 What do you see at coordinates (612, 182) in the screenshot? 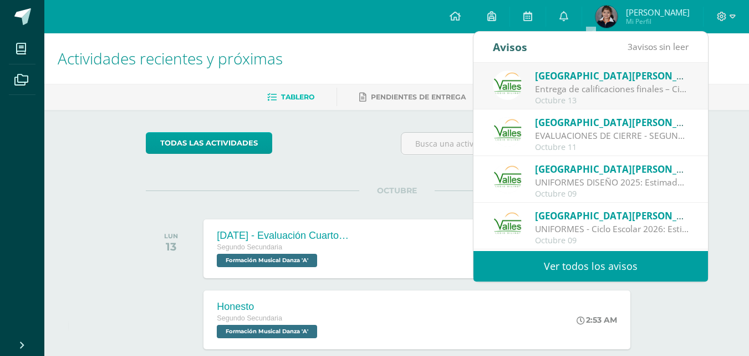
I see `div: UNIFORMES DISEÑO 2025: Estimados padres de familia: Reciban un cordial saludo. Ante la inquietud ...` at bounding box center [612, 182].